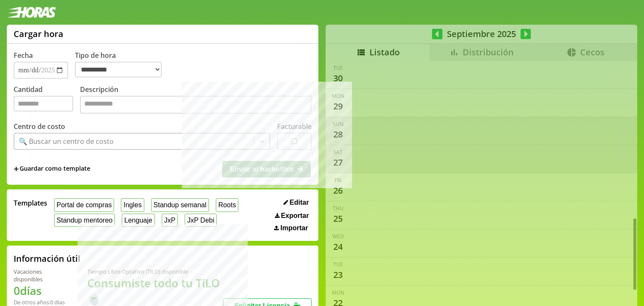 This screenshot has height=306, width=644. Describe the element at coordinates (84, 220) in the screenshot. I see `button: Standup mentoreo` at that location.